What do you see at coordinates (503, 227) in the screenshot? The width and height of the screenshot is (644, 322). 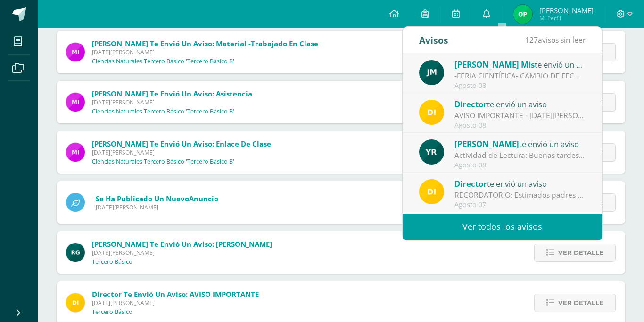 I see `a: Ver todos los avisos` at bounding box center [503, 227].